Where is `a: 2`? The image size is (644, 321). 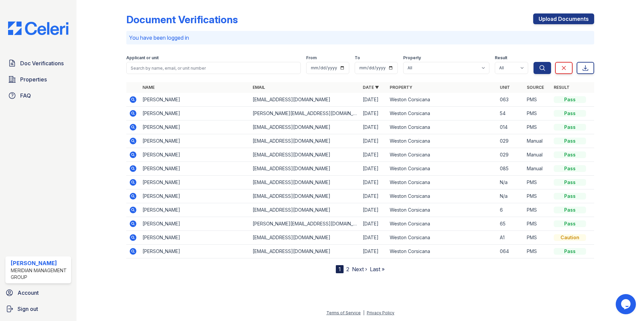 a: 2 is located at coordinates (347, 269).